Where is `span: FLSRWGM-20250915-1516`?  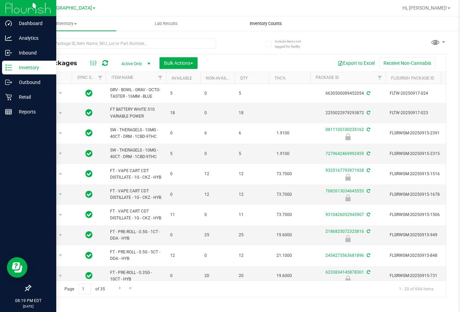
span: FLSRWGM-20250915-1516 is located at coordinates (423, 174).